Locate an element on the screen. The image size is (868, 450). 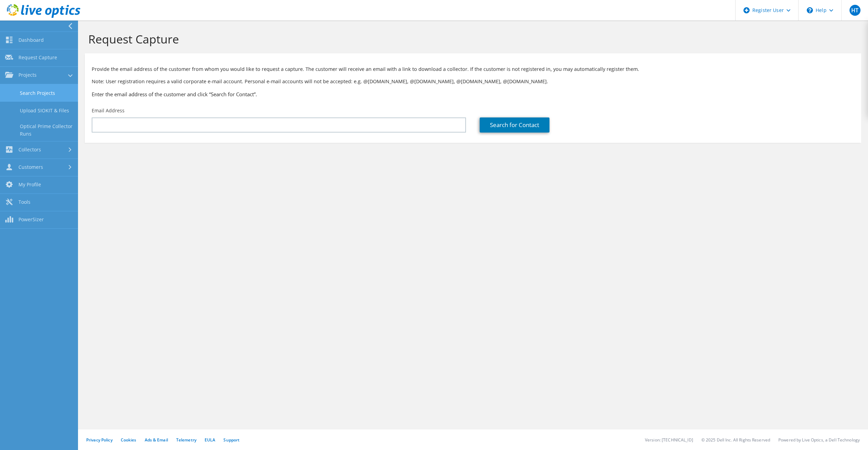
a: Ads & Email is located at coordinates (156, 440).